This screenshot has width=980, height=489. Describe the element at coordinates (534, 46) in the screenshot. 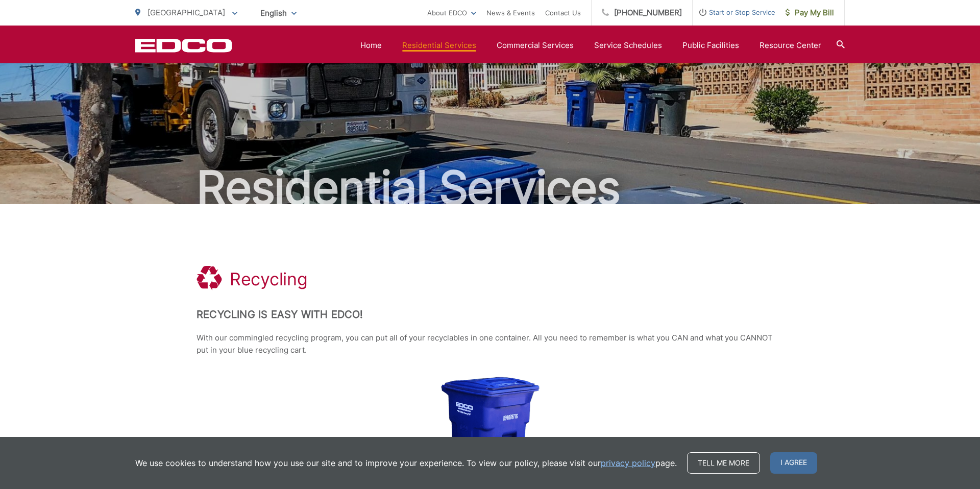

I see `a: Commercial Services` at that location.